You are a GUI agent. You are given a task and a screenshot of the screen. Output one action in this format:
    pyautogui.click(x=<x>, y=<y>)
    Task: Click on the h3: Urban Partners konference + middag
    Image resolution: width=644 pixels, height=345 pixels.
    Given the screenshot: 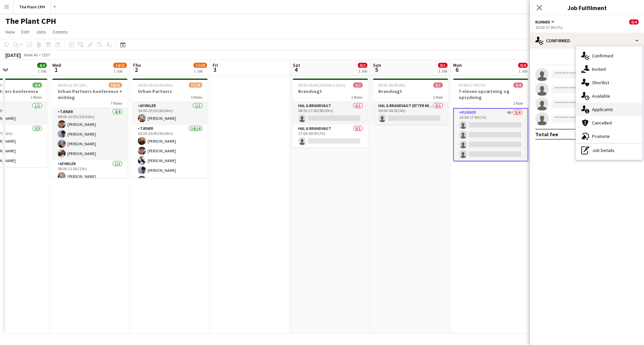 What is the action you would take?
    pyautogui.click(x=90, y=94)
    